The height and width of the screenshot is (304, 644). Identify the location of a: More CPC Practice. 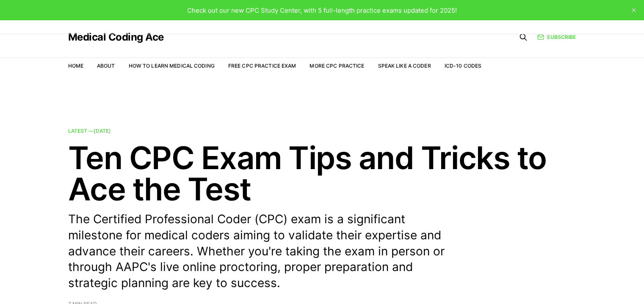
(336, 65).